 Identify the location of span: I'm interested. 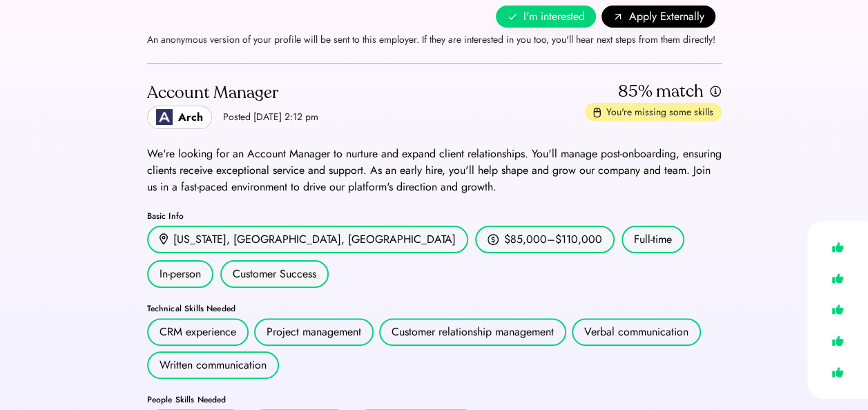
(554, 17).